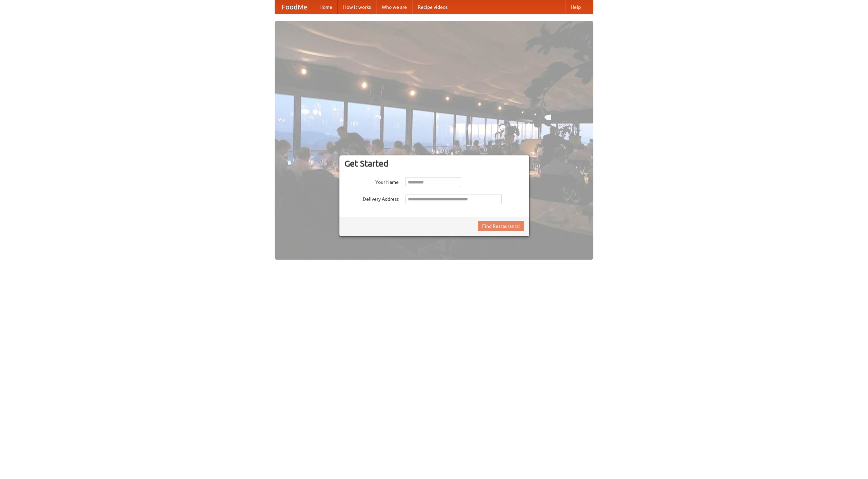 This screenshot has height=479, width=868. I want to click on button: Find Restaurants!, so click(501, 226).